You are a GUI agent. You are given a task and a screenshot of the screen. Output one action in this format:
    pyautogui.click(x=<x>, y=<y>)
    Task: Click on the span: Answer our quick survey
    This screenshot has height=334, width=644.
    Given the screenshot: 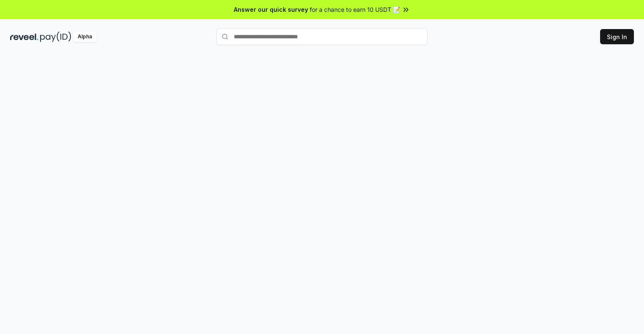 What is the action you would take?
    pyautogui.click(x=271, y=9)
    